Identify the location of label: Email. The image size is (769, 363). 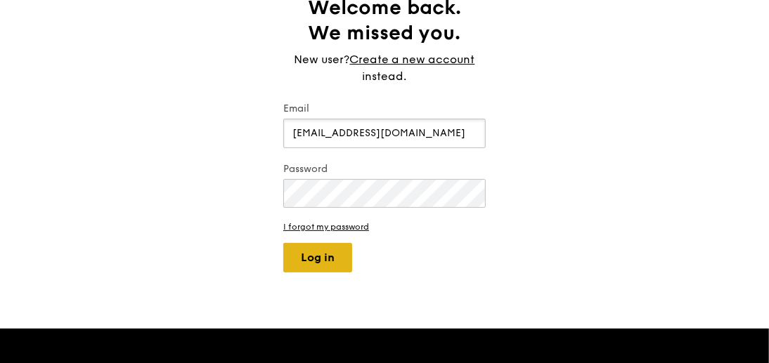
(384, 109).